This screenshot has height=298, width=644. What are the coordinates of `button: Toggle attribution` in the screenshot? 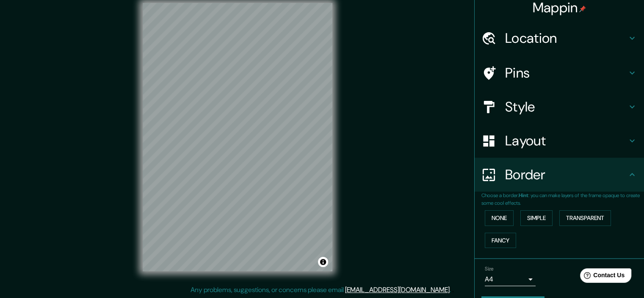 It's located at (323, 262).